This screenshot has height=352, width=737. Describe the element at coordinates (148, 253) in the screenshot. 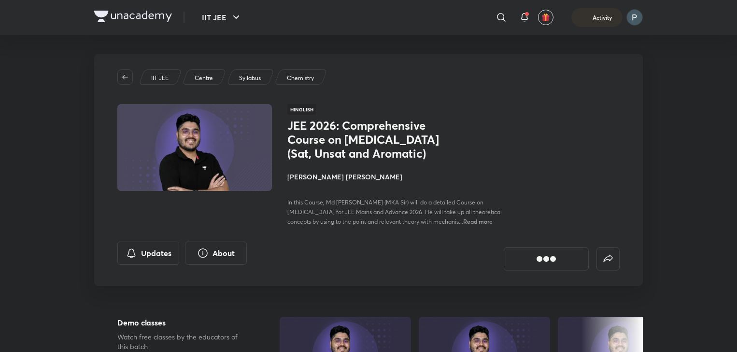

I see `button: Updates` at that location.